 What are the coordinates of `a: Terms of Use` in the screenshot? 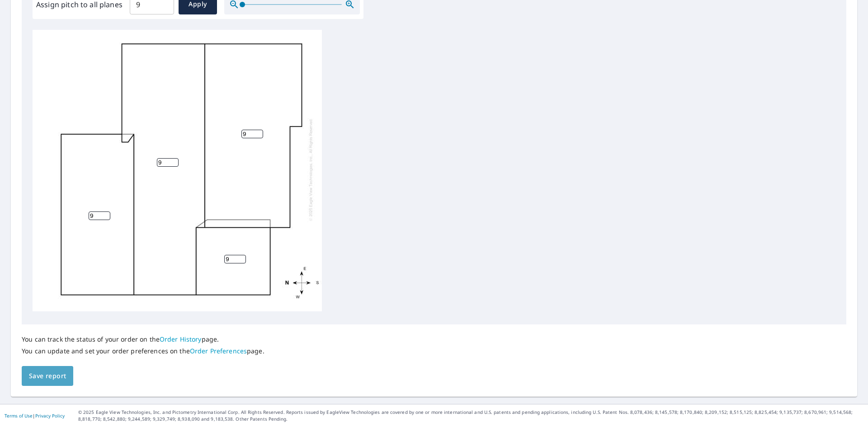 It's located at (18, 416).